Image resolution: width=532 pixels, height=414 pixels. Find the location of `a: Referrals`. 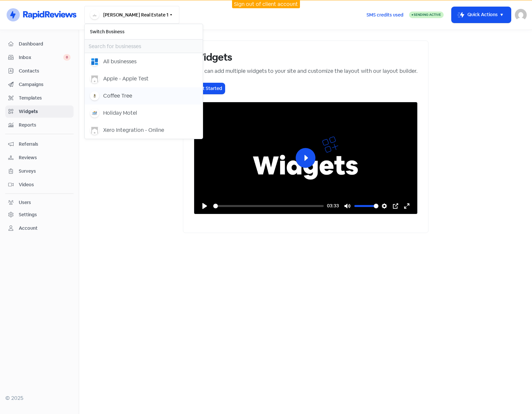

a: Referrals is located at coordinates (39, 144).